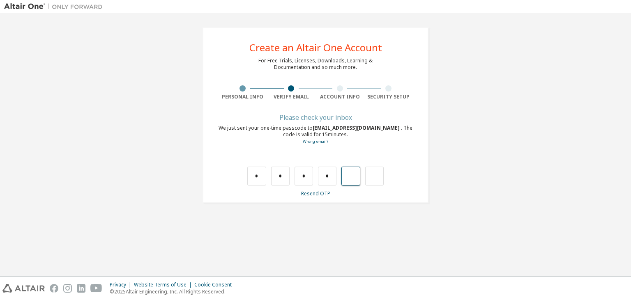 This screenshot has width=631, height=300. I want to click on img: facebook.svg, so click(54, 288).